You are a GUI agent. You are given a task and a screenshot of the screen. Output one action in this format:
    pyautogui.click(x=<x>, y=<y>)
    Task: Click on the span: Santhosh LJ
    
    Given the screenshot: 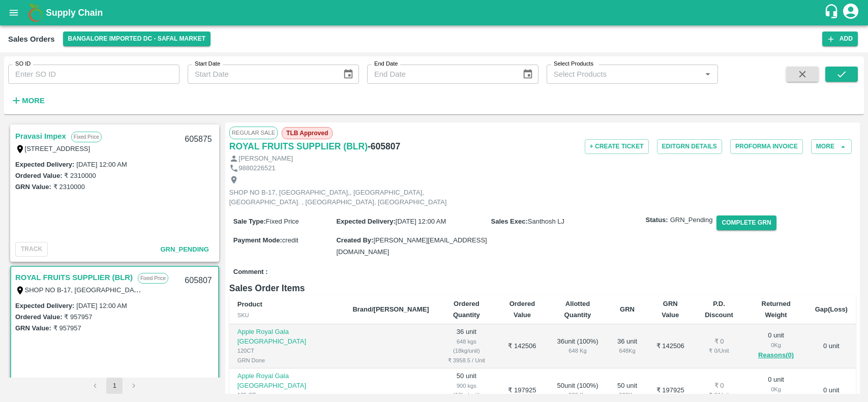 What is the action you would take?
    pyautogui.click(x=546, y=222)
    